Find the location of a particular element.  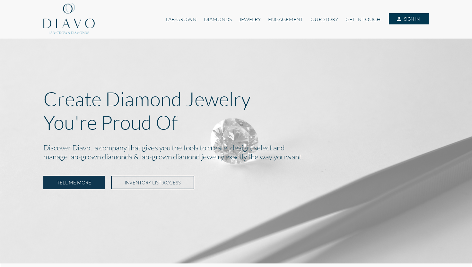

a: SIGN IN is located at coordinates (409, 19).